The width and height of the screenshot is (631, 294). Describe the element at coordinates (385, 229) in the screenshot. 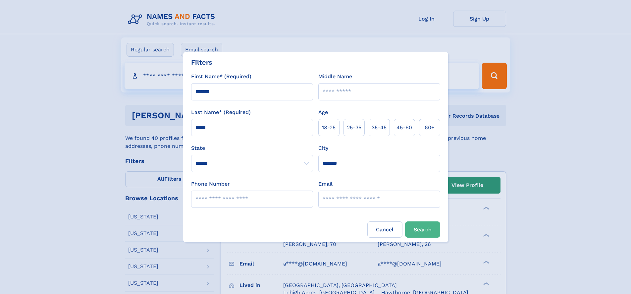

I see `label: Cancel` at that location.